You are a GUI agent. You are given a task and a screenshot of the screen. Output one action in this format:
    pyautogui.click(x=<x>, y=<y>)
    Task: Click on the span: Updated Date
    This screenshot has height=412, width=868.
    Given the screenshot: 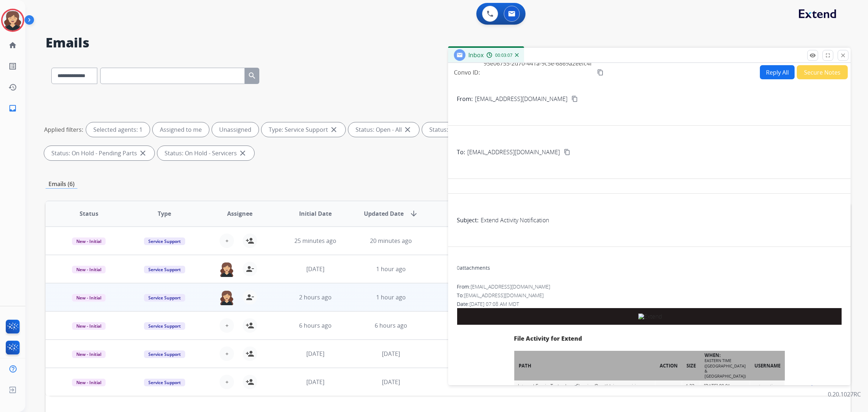 What is the action you would take?
    pyautogui.click(x=384, y=213)
    